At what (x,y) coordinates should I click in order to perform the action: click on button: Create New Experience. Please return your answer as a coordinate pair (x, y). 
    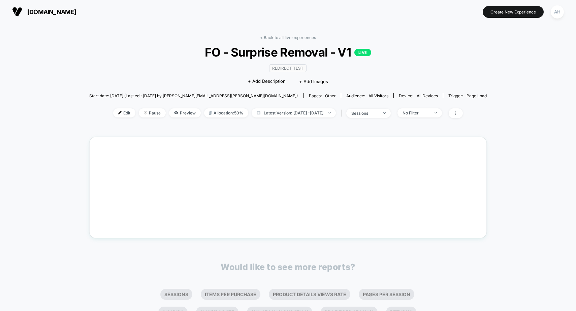
    Looking at the image, I should click on (513, 12).